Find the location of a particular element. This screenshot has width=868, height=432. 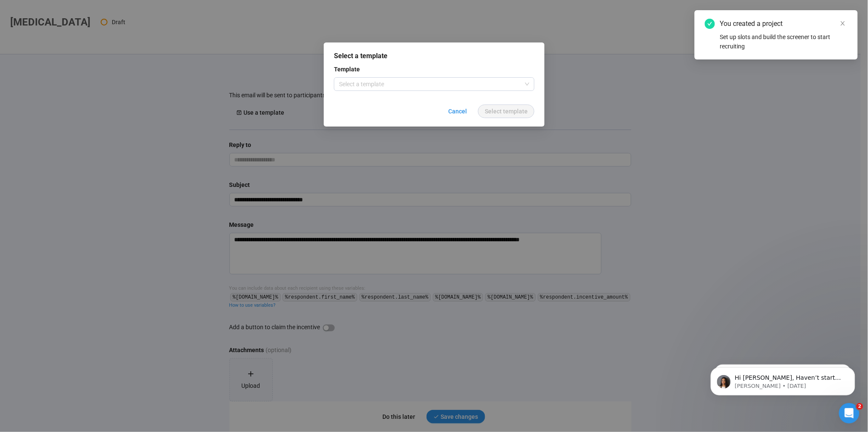

div: message notification from Nikki, 5w ago. Hi Beth, Haven’t started a project yet? Start small. Ask... is located at coordinates (85, 32).